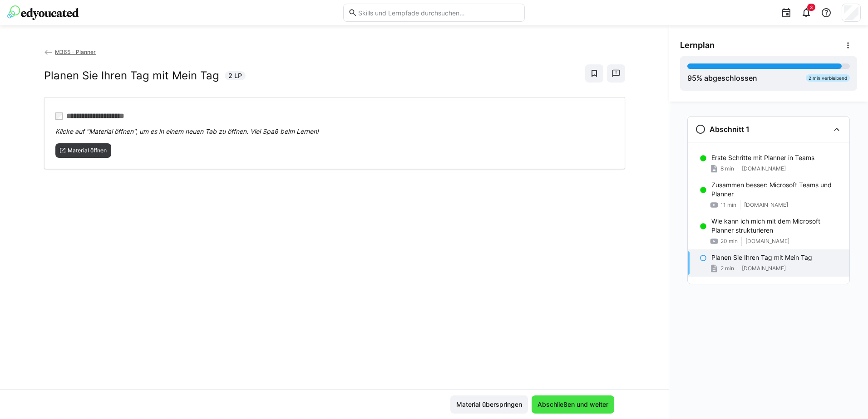  What do you see at coordinates (87, 151) in the screenshot?
I see `span: Material öffnen` at bounding box center [87, 151].